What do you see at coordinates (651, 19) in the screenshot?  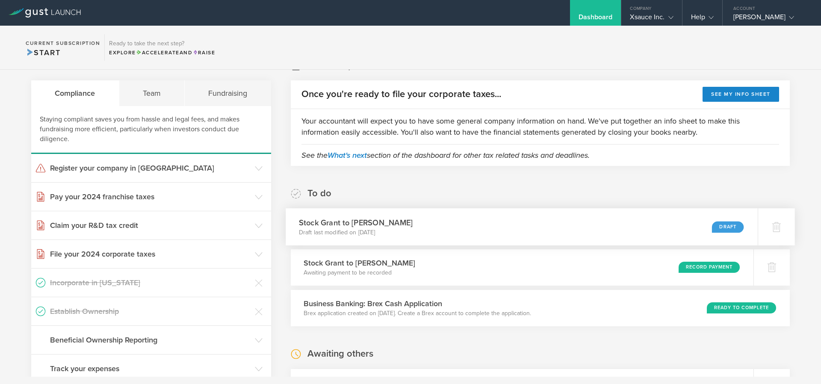 I see `div: Xsauce Inc.` at bounding box center [651, 19].